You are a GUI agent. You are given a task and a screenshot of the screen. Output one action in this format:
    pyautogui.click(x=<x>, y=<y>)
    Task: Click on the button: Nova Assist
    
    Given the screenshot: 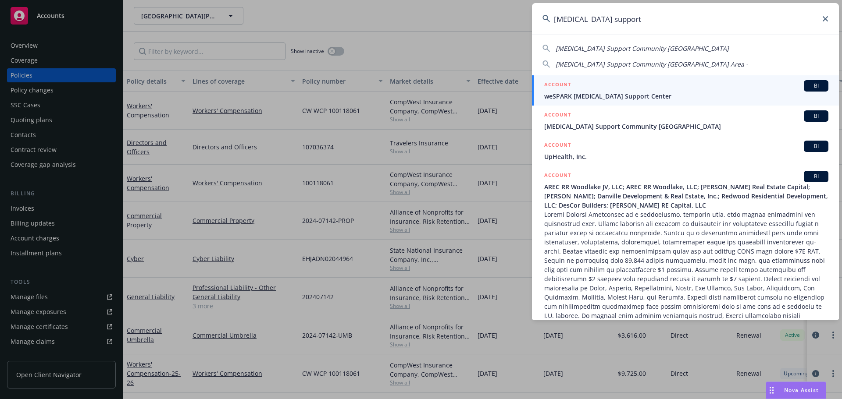 What is the action you would take?
    pyautogui.click(x=796, y=391)
    